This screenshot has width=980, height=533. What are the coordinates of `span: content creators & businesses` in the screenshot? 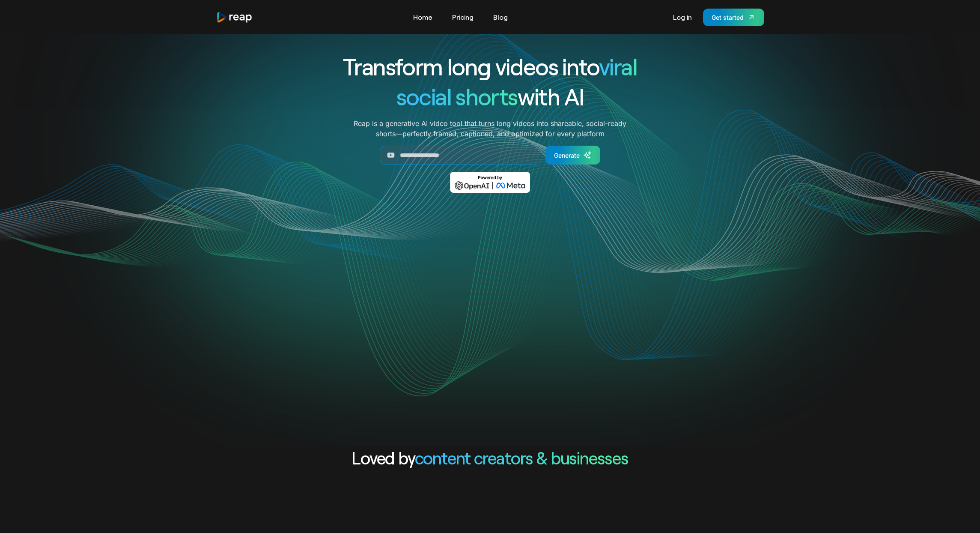 It's located at (521, 458).